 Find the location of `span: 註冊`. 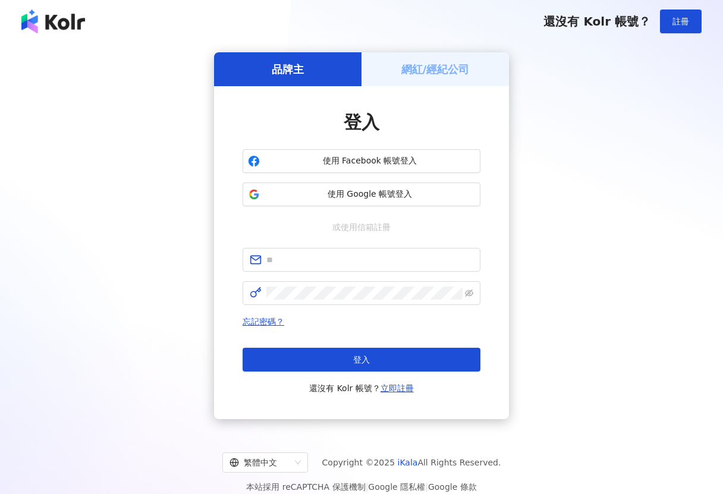

span: 註冊 is located at coordinates (680, 21).